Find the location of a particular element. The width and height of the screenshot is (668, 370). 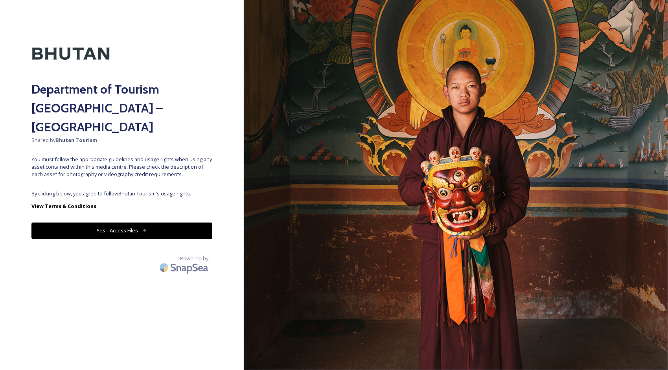

button: Yes - Access Files is located at coordinates (122, 230).